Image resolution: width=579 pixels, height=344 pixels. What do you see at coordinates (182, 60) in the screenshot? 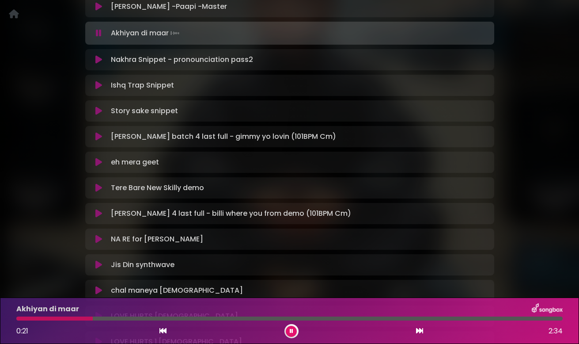
I see `p: Nakhra Snippet - pronounciation pass2` at bounding box center [182, 60].